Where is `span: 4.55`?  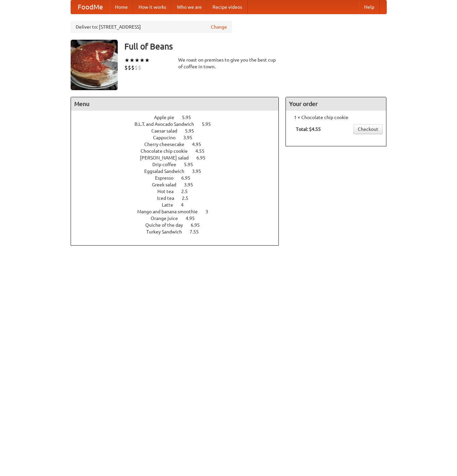 span: 4.55 is located at coordinates (203, 151).